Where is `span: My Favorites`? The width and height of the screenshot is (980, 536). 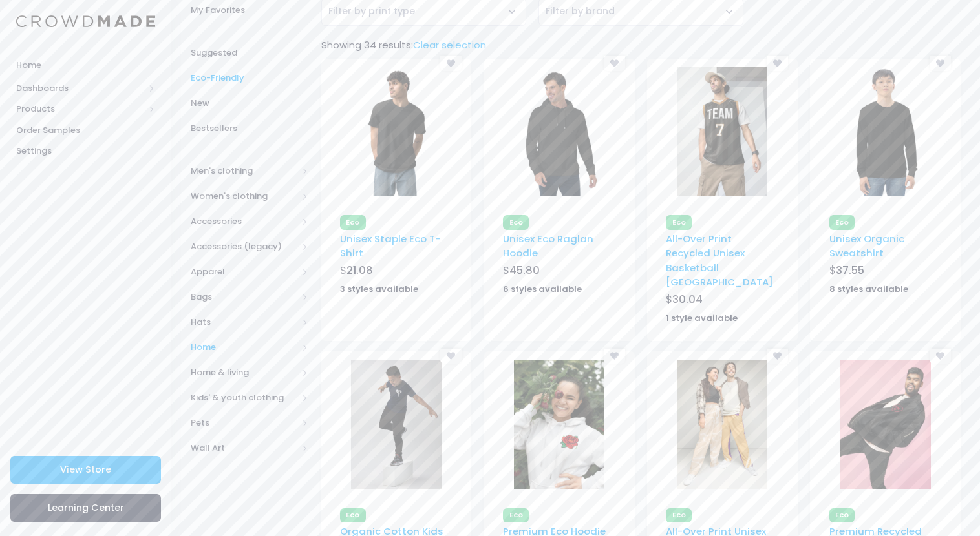
span: My Favorites is located at coordinates (250, 11).